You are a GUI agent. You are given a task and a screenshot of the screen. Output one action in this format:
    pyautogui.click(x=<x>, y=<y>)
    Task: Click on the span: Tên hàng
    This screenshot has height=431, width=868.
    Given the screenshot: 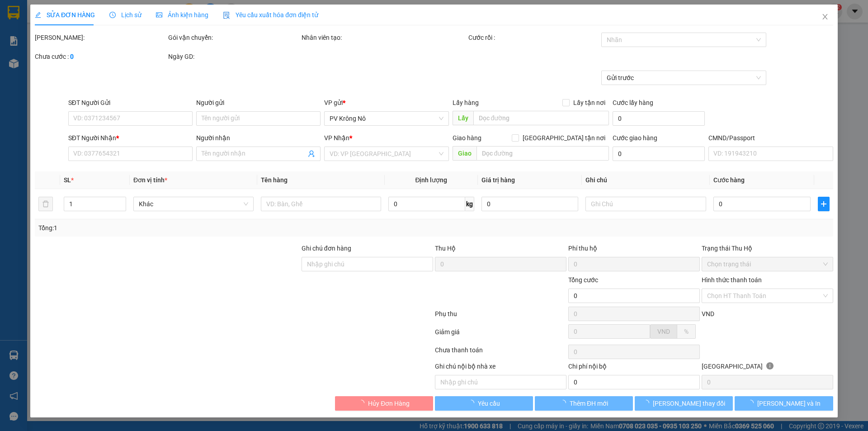 What is the action you would take?
    pyautogui.click(x=274, y=180)
    